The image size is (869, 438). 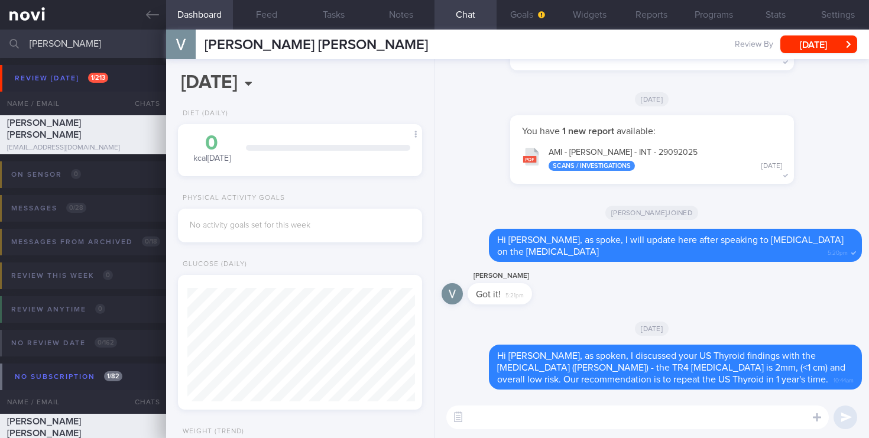 What do you see at coordinates (212, 143) in the screenshot?
I see `div: 0` at bounding box center [212, 143].